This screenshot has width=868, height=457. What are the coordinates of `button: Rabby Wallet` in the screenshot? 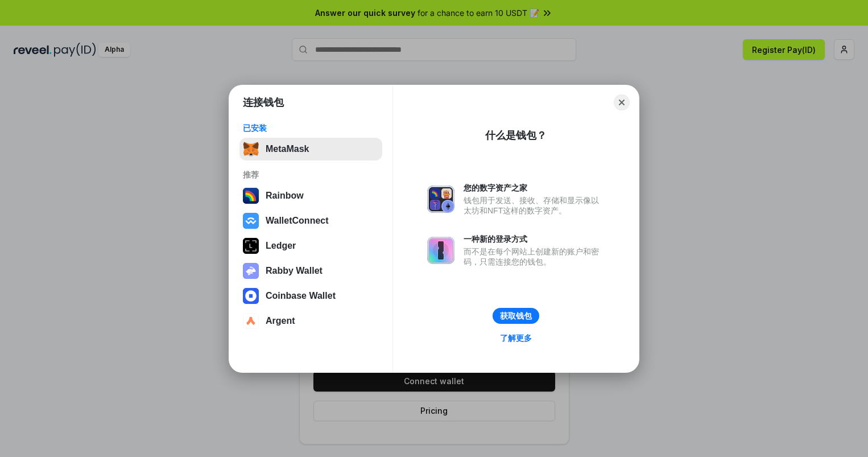 It's located at (311, 271).